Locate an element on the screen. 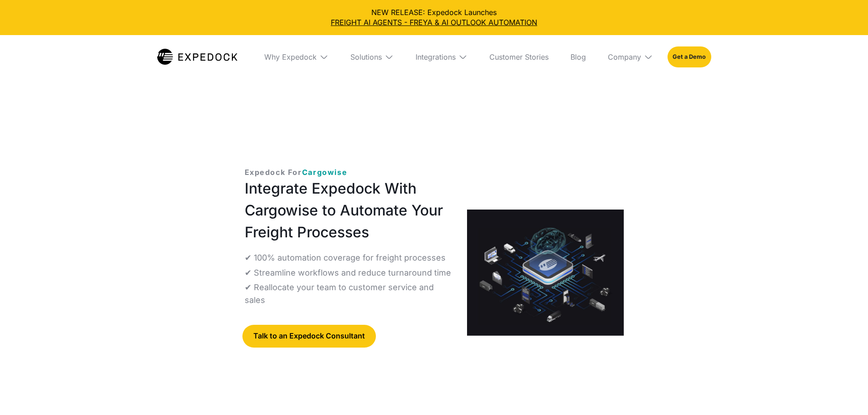 The height and width of the screenshot is (415, 868). p: ✔ Reallocate your team to customer service and sales is located at coordinates (349, 294).